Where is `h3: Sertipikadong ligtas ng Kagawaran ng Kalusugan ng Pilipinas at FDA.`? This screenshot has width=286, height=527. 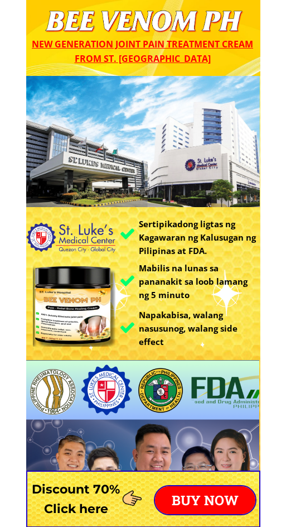
h3: Sertipikadong ligtas ng Kagawaran ng Kalusugan ng Pilipinas at FDA. is located at coordinates (201, 237).